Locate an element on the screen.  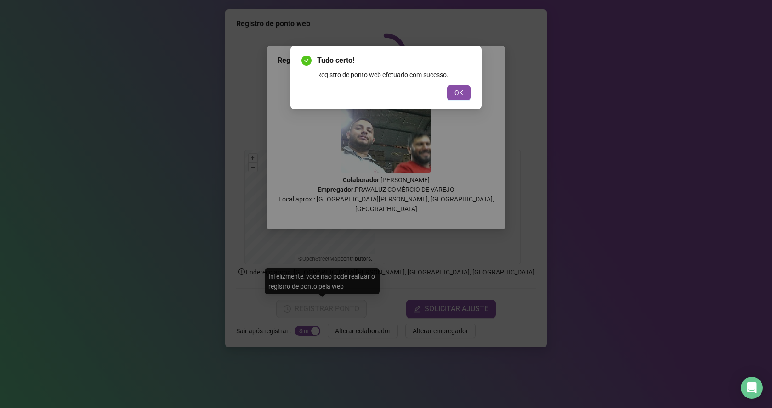
span: Tudo certo! is located at coordinates (394, 61).